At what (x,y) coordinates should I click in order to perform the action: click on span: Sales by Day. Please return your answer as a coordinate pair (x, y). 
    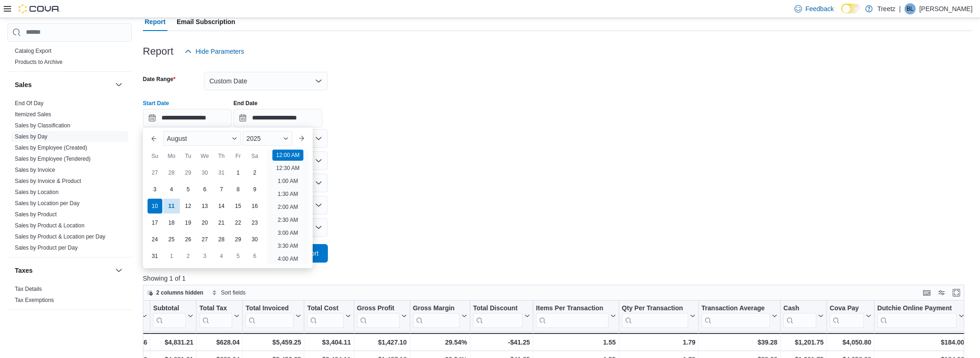
    Looking at the image, I should click on (31, 137).